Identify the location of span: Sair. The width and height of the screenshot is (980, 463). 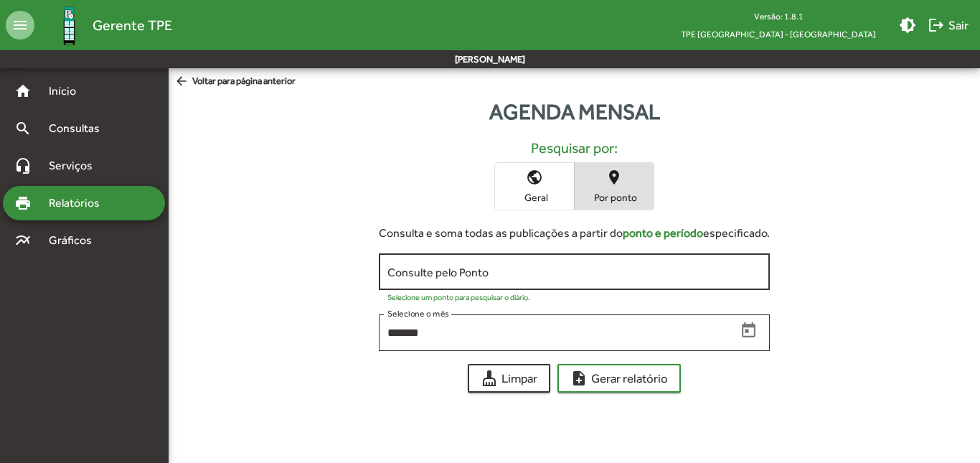
(948, 25).